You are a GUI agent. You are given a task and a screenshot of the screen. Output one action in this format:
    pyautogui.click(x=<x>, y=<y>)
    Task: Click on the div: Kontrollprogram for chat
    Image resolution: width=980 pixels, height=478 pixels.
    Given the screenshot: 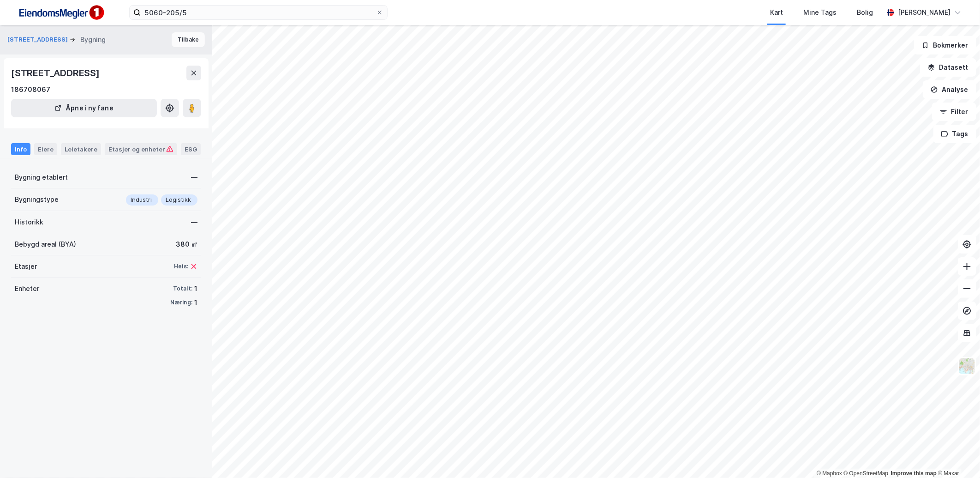 What is the action you would take?
    pyautogui.click(x=957, y=456)
    